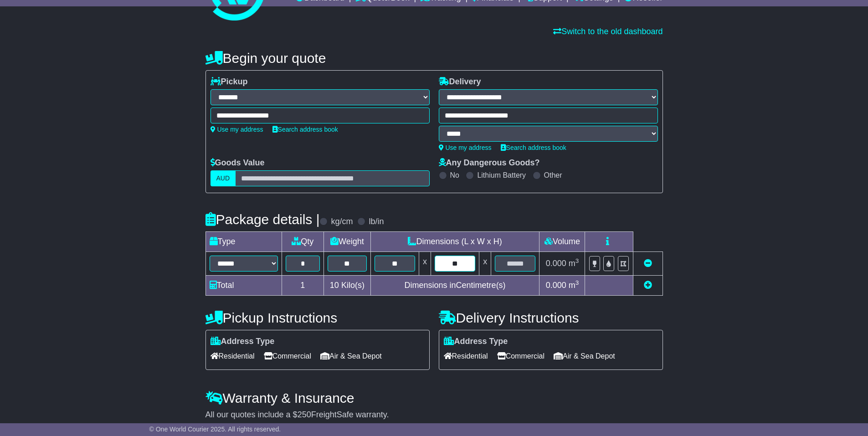  Describe the element at coordinates (460, 82) in the screenshot. I see `label: Delivery` at that location.